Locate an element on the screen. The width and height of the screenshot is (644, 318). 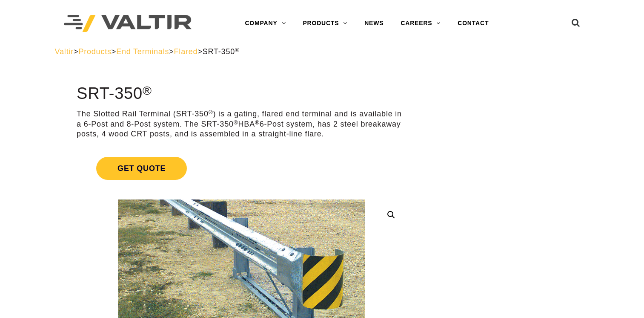
a: End Terminals is located at coordinates (142, 51).